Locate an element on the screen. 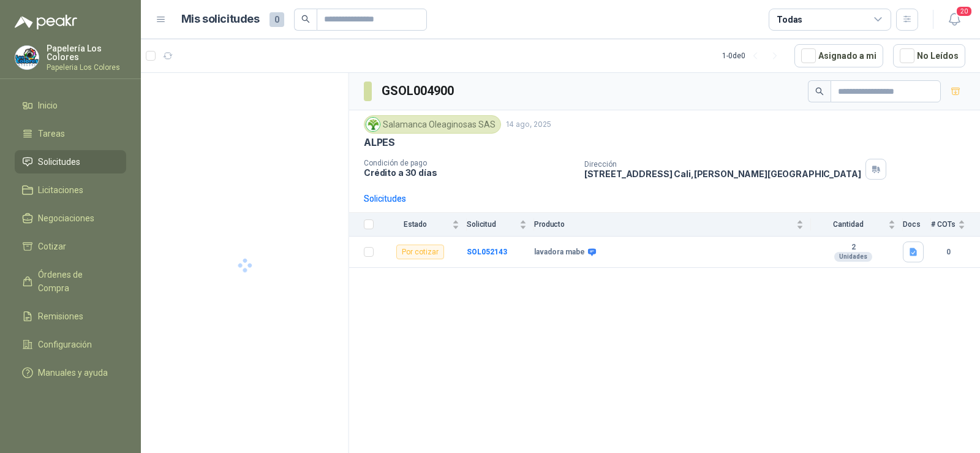 This screenshot has height=453, width=980. span: Órdenes de Compra is located at coordinates (76, 281).